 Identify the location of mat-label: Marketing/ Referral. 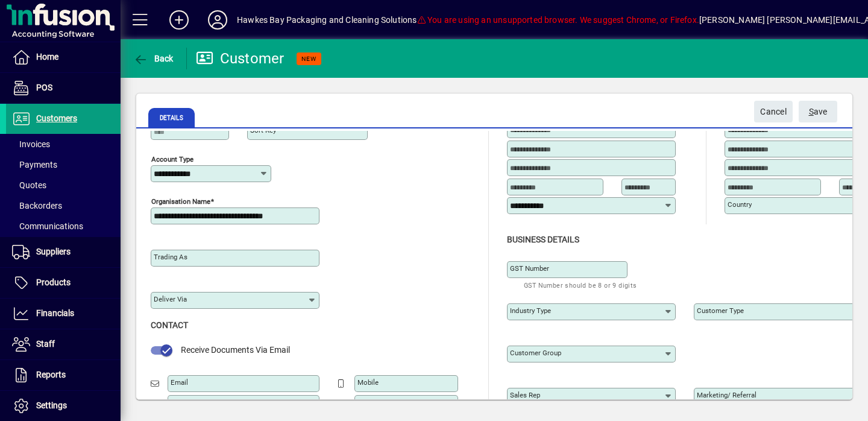
(726, 395).